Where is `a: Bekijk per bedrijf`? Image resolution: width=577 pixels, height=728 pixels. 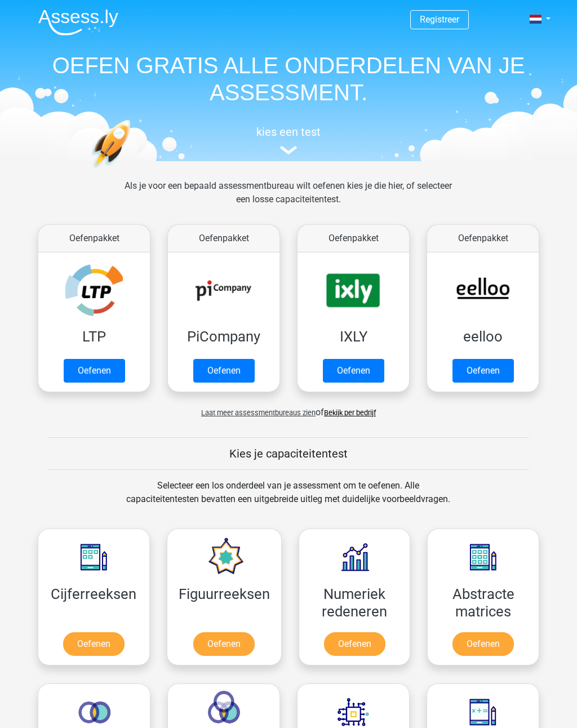
a: Bekijk per bedrijf is located at coordinates (350, 412).